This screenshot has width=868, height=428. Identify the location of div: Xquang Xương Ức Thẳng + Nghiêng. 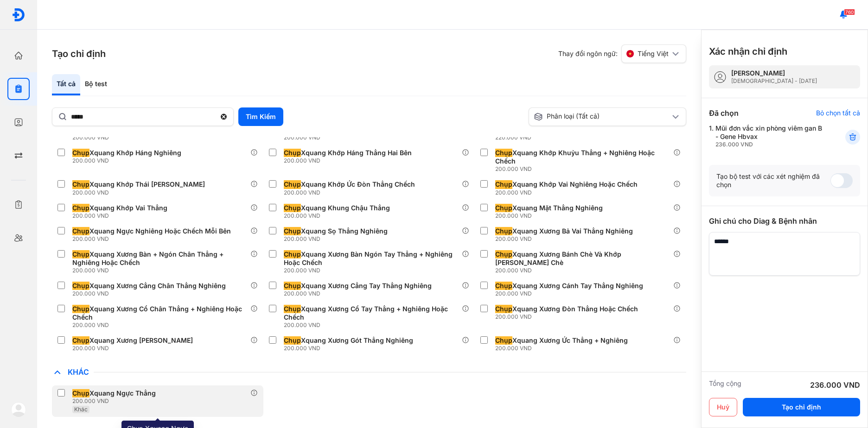
(561, 341).